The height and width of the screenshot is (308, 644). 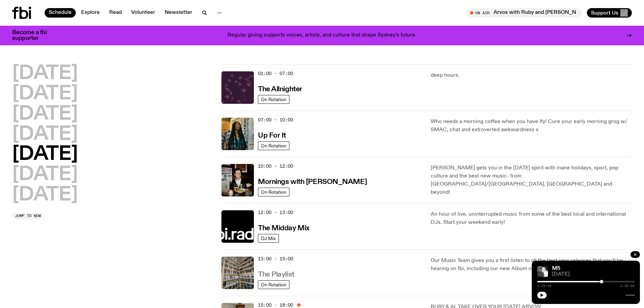 I want to click on button: Support Us, so click(x=609, y=13).